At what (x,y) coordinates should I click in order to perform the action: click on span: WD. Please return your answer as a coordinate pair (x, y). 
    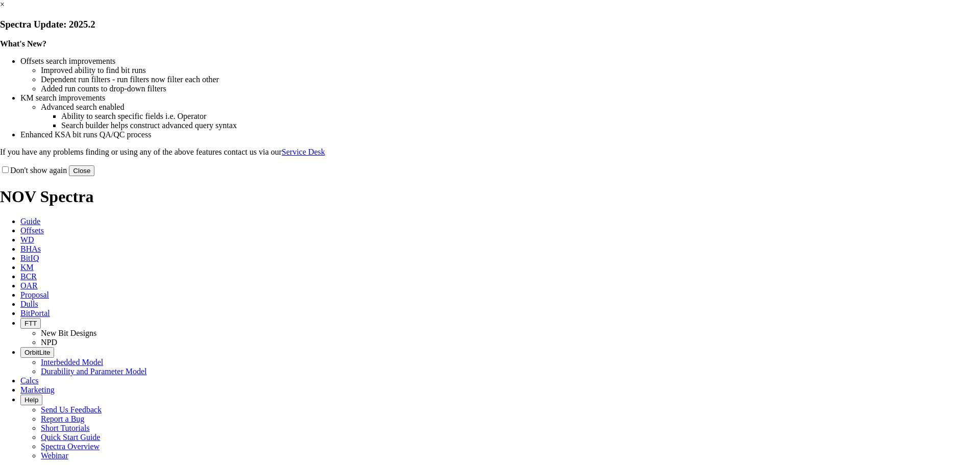
    Looking at the image, I should click on (27, 239).